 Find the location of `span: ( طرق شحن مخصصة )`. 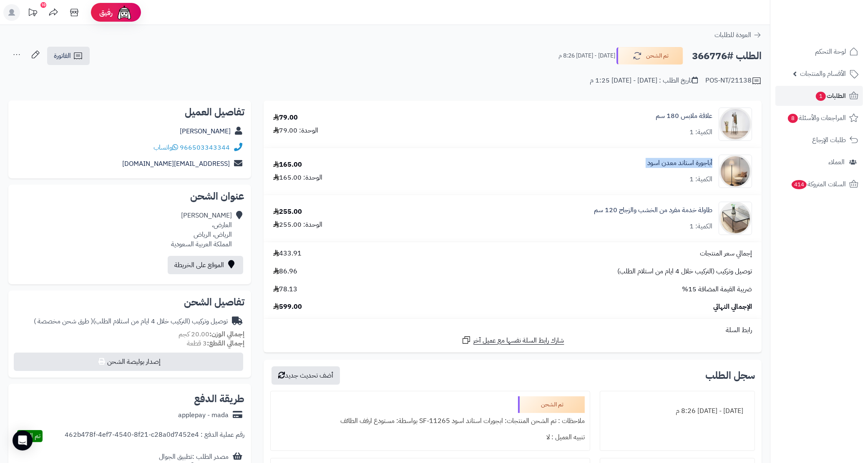

span: ( طرق شحن مخصصة ) is located at coordinates (63, 321).